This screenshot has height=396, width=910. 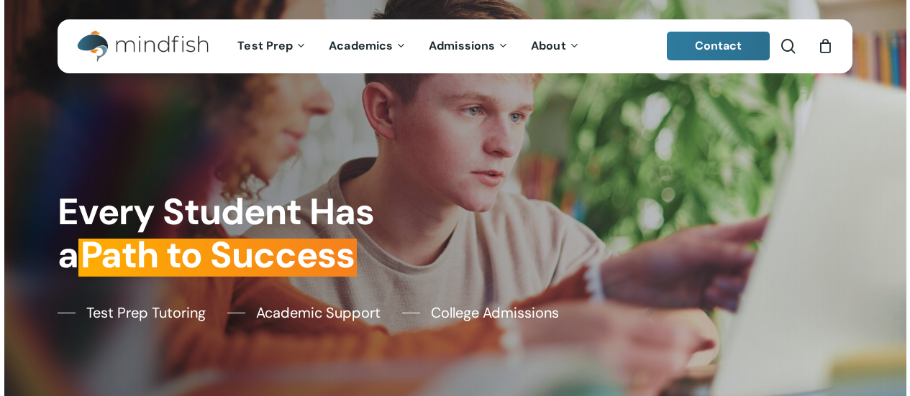 I want to click on a: Test Prep Tutoring, so click(x=132, y=313).